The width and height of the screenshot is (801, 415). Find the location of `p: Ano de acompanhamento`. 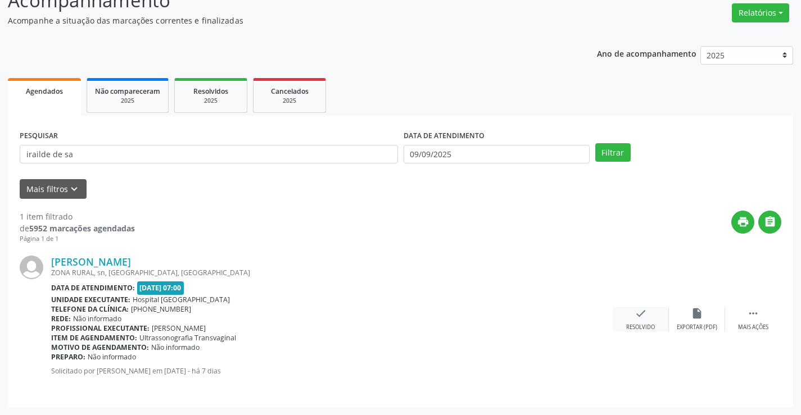

p: Ano de acompanhamento is located at coordinates (646, 53).